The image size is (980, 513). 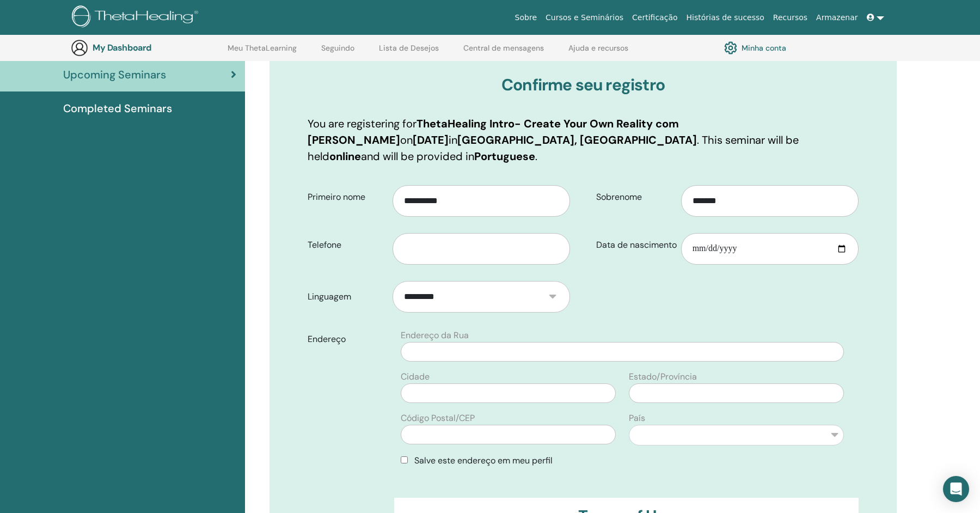 What do you see at coordinates (583, 85) in the screenshot?
I see `h3: Confirme seu registro` at bounding box center [583, 85].